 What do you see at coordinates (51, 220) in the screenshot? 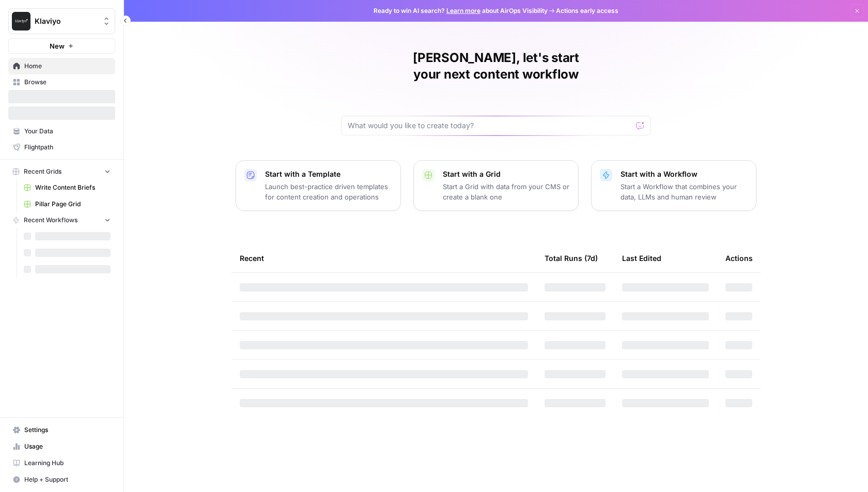
I see `span: Recent Workflows` at bounding box center [51, 220].